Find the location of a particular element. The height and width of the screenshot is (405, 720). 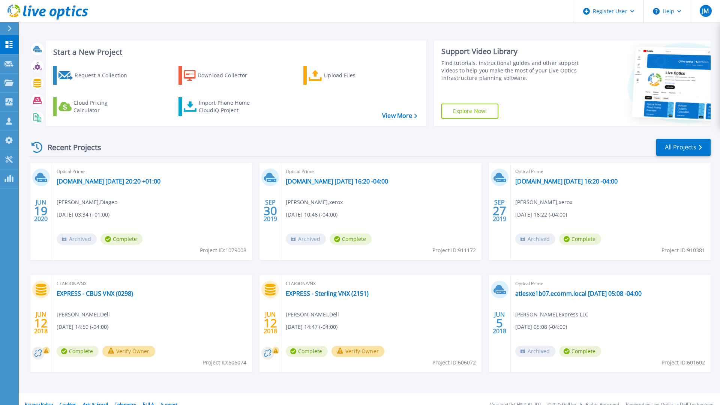

a: EXPRESS - CBUS VNX (0298) is located at coordinates (95, 293).